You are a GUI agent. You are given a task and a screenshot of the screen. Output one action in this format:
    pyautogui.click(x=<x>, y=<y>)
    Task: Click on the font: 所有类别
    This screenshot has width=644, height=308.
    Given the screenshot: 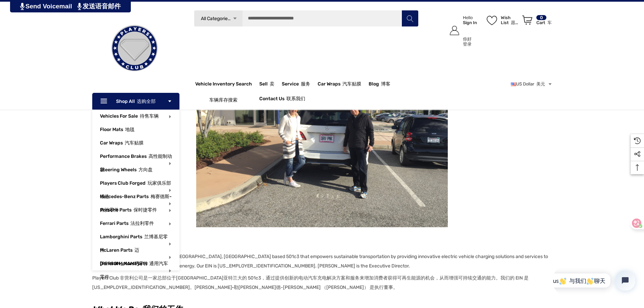 What is the action you would take?
    pyautogui.click(x=241, y=19)
    